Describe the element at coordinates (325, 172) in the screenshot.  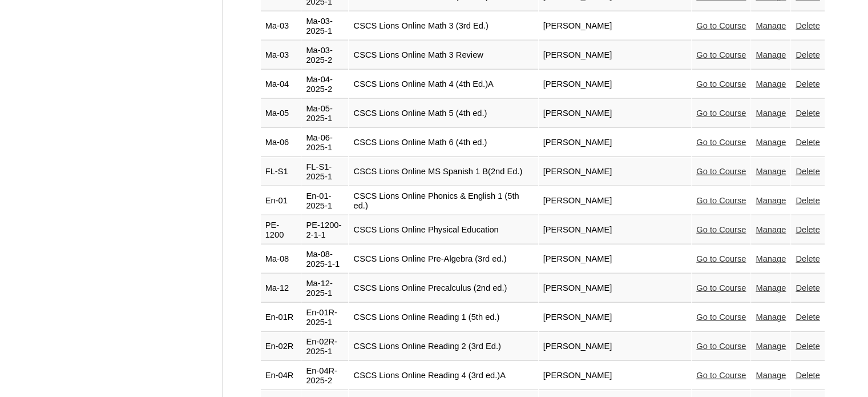
I see `td: FL-S1-2025-1` at that location.